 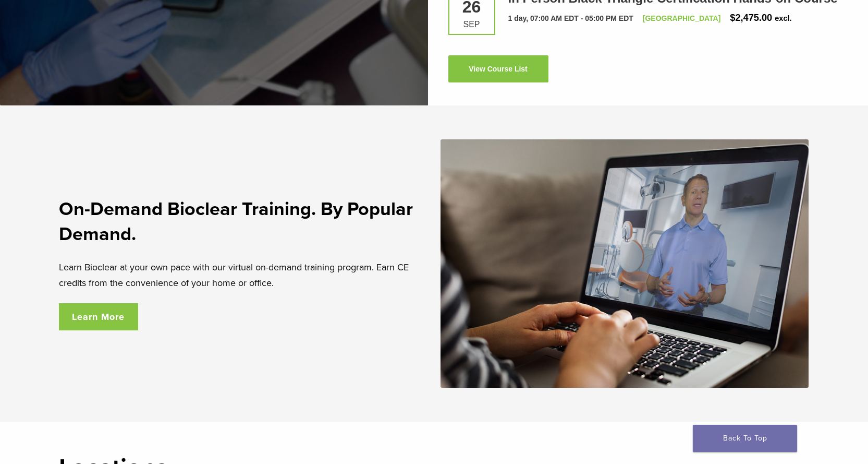 I want to click on span: excl., so click(x=783, y=19).